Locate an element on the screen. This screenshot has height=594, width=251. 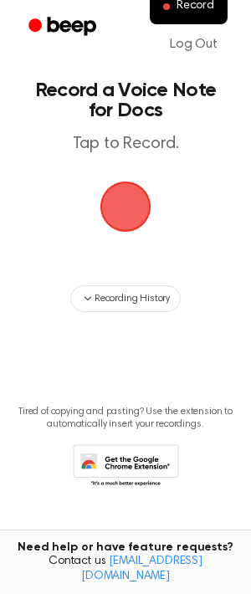
a: Log Out is located at coordinates (193, 44).